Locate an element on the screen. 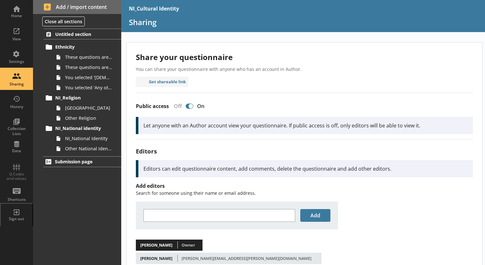 The width and height of the screenshot is (485, 265). p: Let anyone with an Author account view your questionnaire. If public access is off, only editors ... is located at coordinates (306, 125).